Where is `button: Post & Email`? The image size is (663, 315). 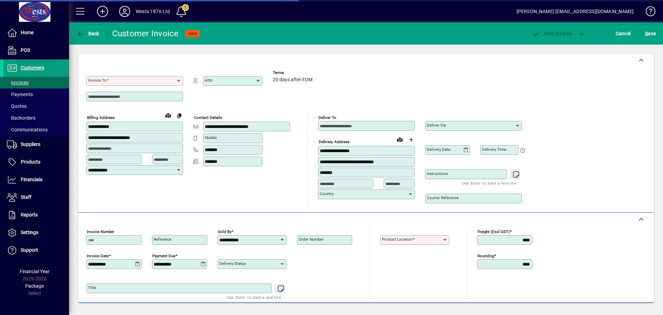
button: Post & Email is located at coordinates (552, 34).